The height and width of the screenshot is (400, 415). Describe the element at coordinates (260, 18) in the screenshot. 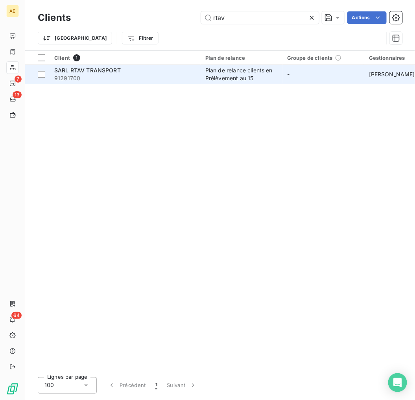

I see `input: Rechercher` at that location.